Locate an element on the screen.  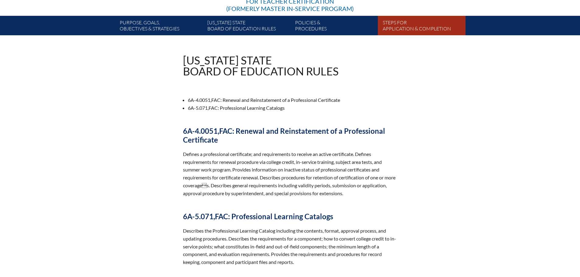
li: 6A-5.071, : Professional Learning Catalogs is located at coordinates (292, 108).